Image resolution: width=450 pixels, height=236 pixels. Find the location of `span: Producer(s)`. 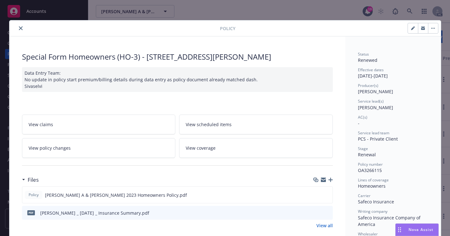

span: Producer(s) is located at coordinates (368, 85).